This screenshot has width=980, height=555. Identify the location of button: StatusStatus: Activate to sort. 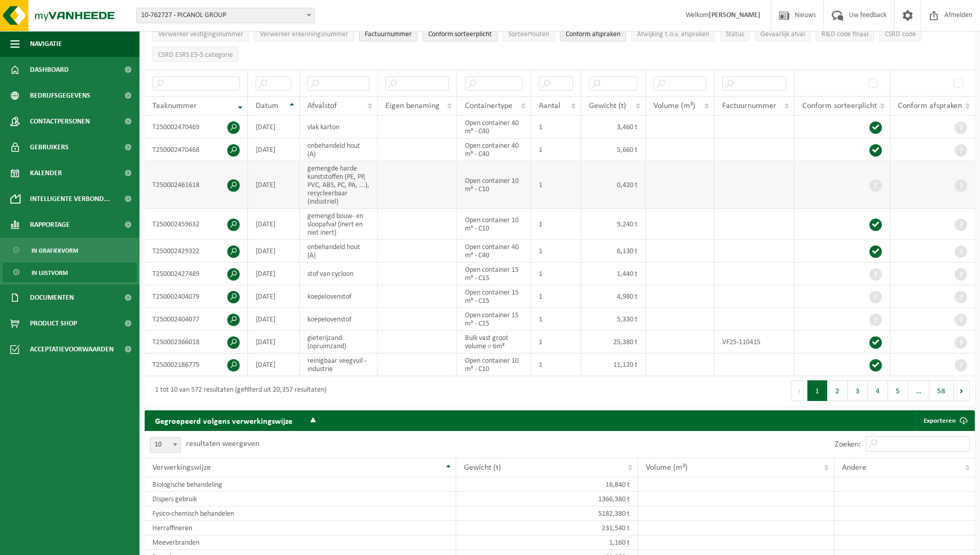
(735, 34).